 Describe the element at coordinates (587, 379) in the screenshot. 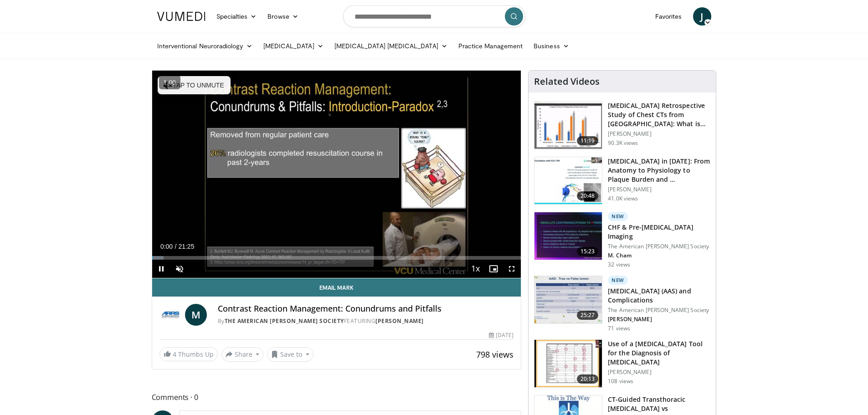

I see `span: 20:13` at that location.